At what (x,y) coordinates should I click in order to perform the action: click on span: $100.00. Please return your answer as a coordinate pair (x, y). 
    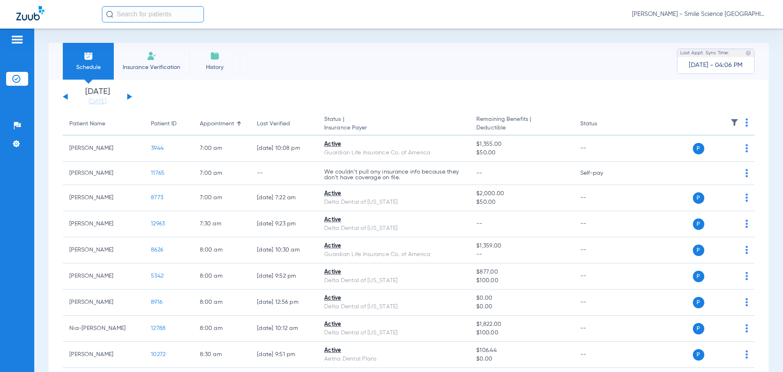
    Looking at the image, I should click on (522, 333).